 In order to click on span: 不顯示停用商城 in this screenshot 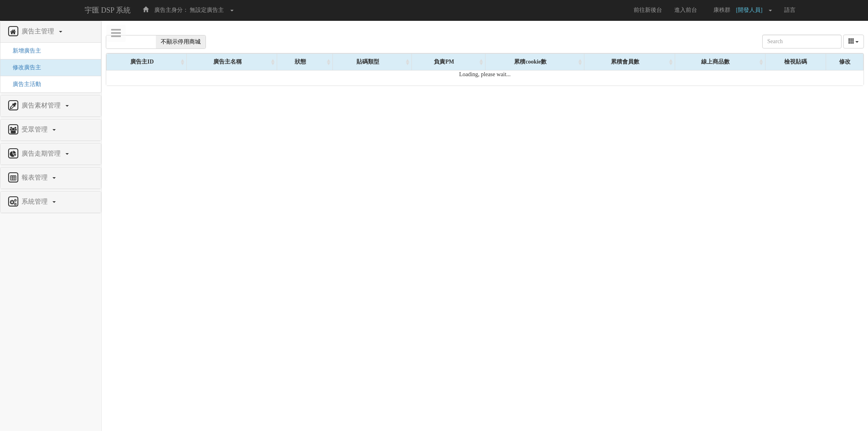, I will do `click(181, 42)`.